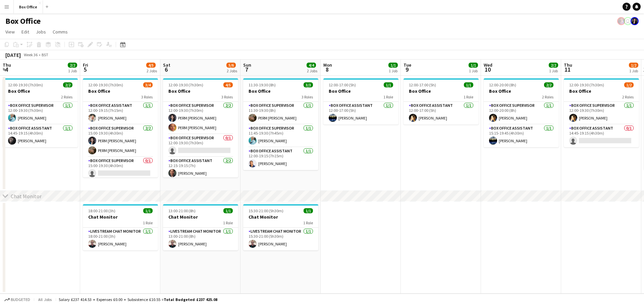  Describe the element at coordinates (407, 65) in the screenshot. I see `span: Tue` at that location.